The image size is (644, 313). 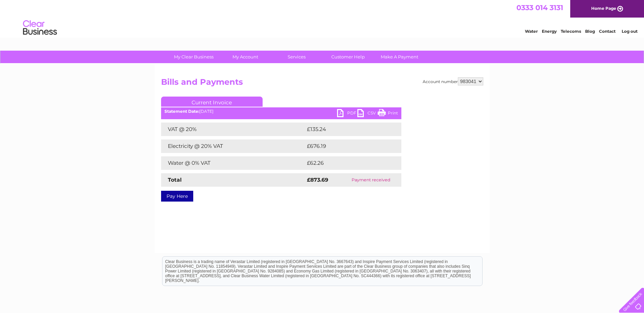 I want to click on td: Water @ 0% VAT, so click(x=233, y=163).